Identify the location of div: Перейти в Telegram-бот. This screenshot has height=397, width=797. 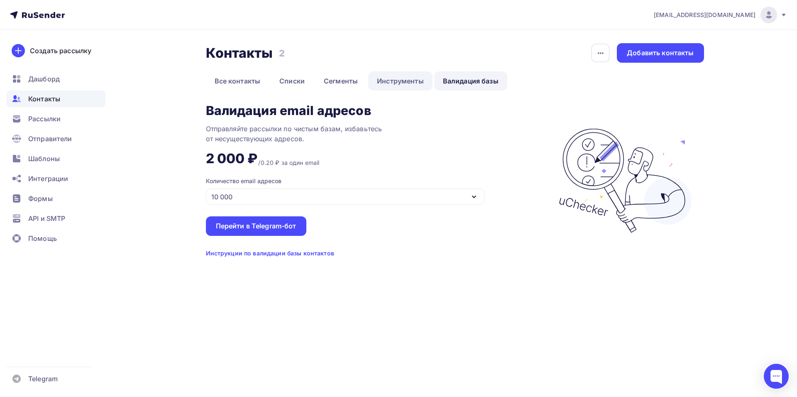
(256, 226).